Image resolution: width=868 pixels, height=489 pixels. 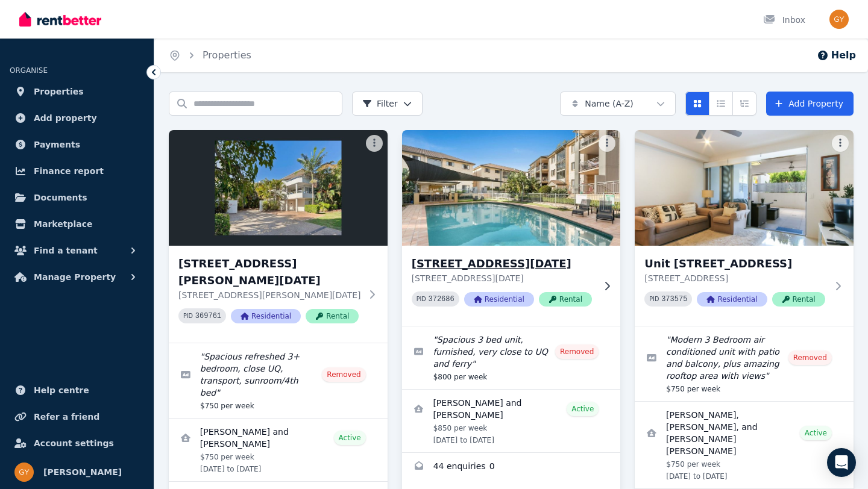 What do you see at coordinates (61, 390) in the screenshot?
I see `span: Help centre` at bounding box center [61, 390].